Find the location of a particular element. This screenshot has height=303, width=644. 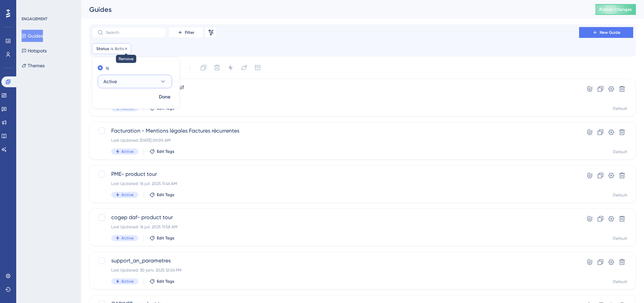

div: Last Updated: 16 juil. 2025 11:46 AM is located at coordinates (335, 184).